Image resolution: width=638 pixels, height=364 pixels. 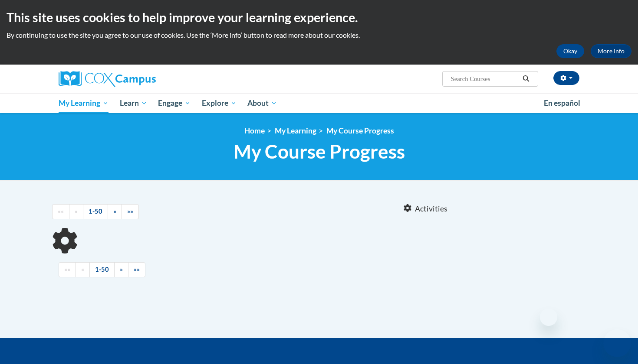 What do you see at coordinates (141, 79) in the screenshot?
I see `a: Cox Campus` at bounding box center [141, 79].